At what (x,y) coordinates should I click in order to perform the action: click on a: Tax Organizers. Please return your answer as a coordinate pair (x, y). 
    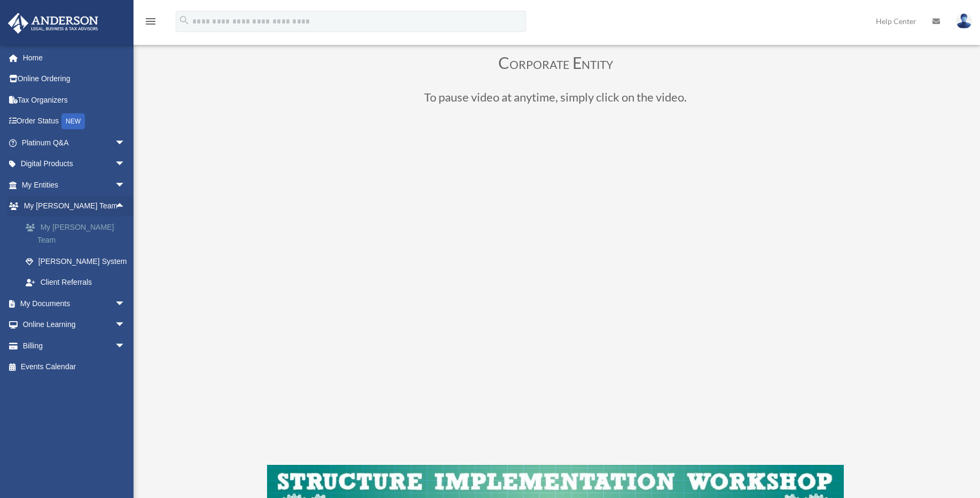
    Looking at the image, I should click on (74, 100).